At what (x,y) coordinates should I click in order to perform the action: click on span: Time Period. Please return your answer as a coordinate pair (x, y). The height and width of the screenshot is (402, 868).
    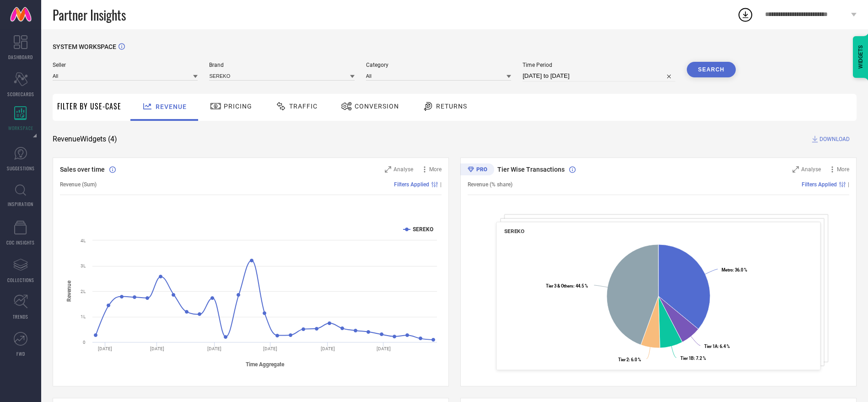
    Looking at the image, I should click on (599, 65).